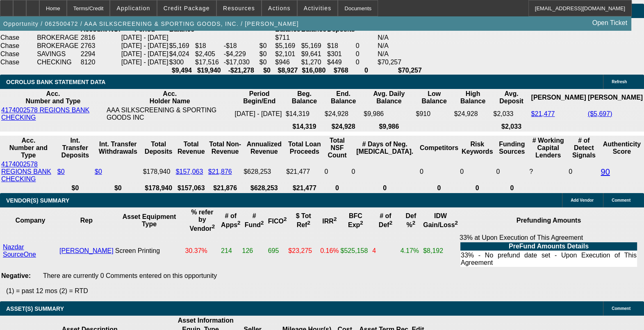 The image size is (644, 330). Describe the element at coordinates (411, 251) in the screenshot. I see `td: 4.17%` at that location.